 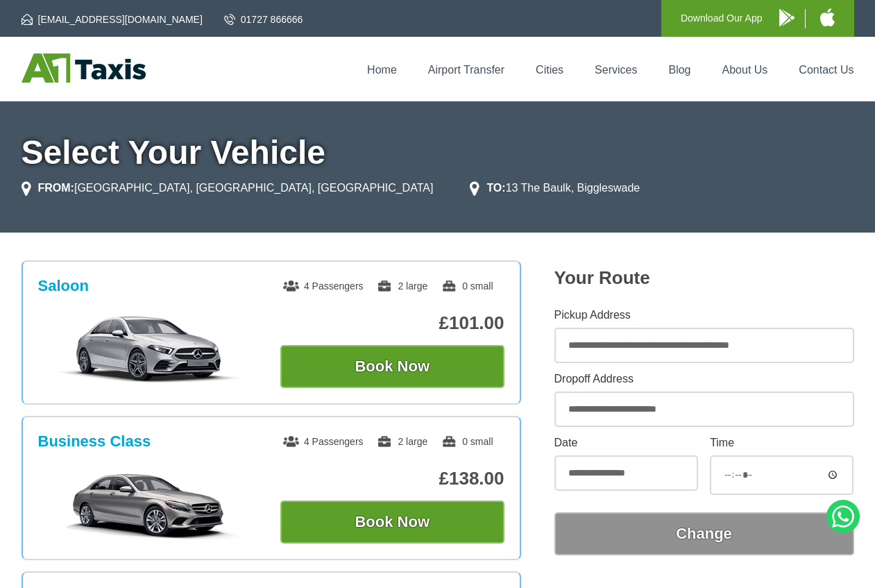 What do you see at coordinates (745, 70) in the screenshot?
I see `a: About Us` at bounding box center [745, 70].